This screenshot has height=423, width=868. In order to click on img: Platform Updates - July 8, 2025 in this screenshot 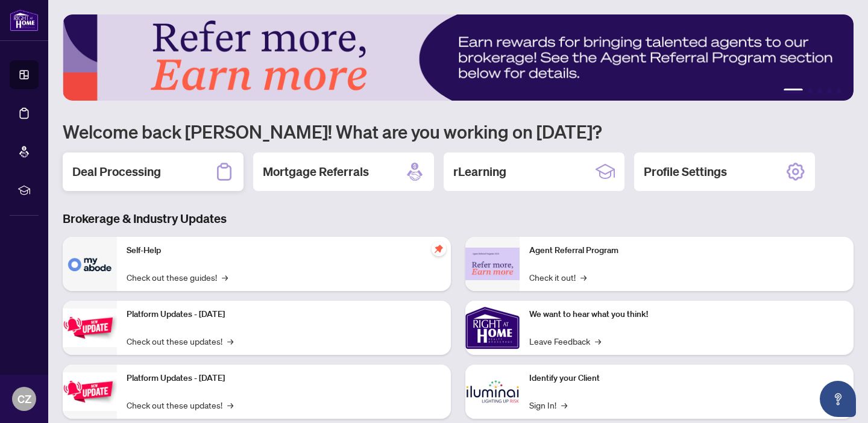, I will do `click(90, 391)`.